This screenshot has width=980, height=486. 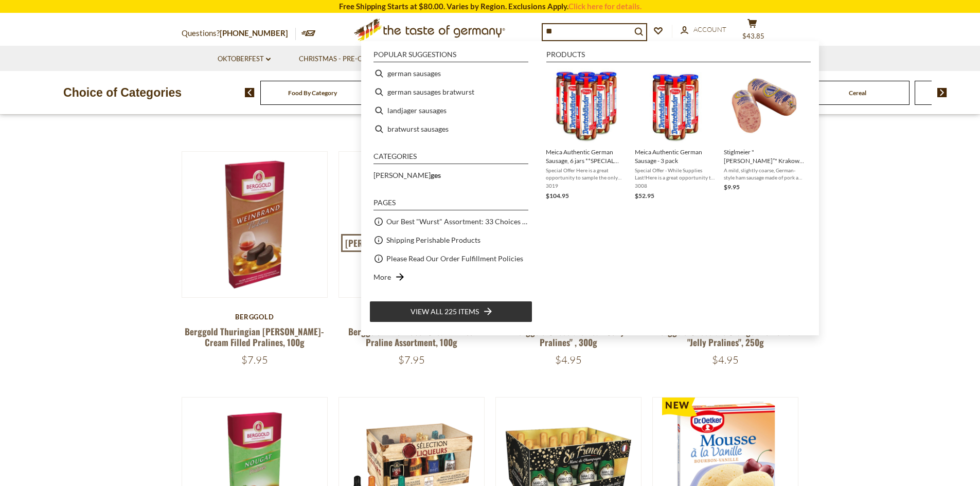 What do you see at coordinates (586, 135) in the screenshot?
I see `li: Meica Authentic German Sausage, 6 jars **SPECIAL PRICING**` at bounding box center [586, 135].